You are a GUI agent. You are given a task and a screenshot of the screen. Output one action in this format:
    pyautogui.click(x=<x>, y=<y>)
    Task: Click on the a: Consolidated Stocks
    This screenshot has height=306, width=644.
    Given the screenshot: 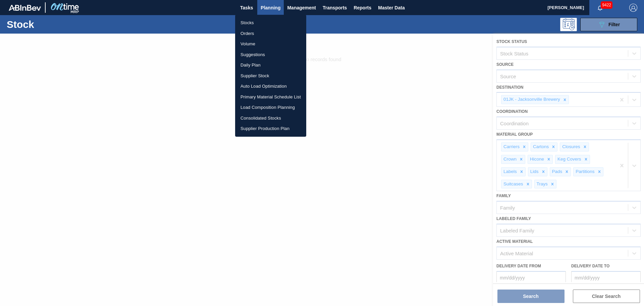 What is the action you would take?
    pyautogui.click(x=270, y=118)
    